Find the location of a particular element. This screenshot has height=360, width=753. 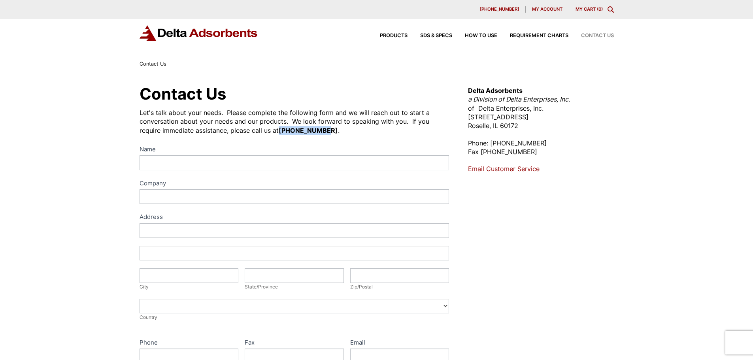

a: My Cart (0) is located at coordinates (589, 9).